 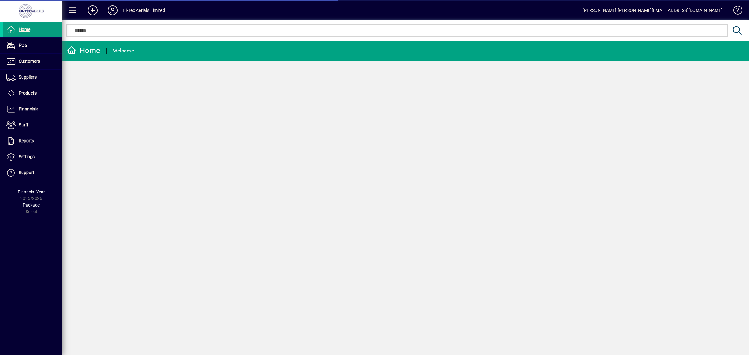 What do you see at coordinates (33, 93) in the screenshot?
I see `a: Products` at bounding box center [33, 93].